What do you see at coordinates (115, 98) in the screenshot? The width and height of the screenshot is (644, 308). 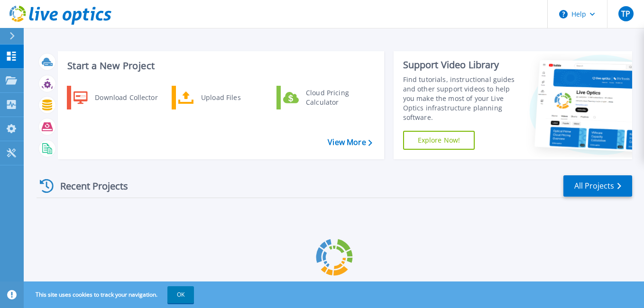 I see `a: Download Collector` at bounding box center [115, 98].